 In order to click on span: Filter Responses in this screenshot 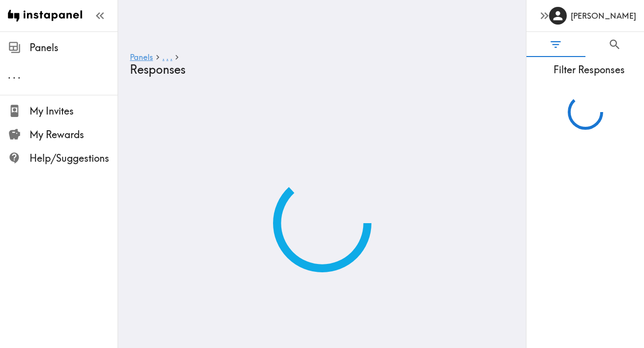, I will do `click(589, 70)`.